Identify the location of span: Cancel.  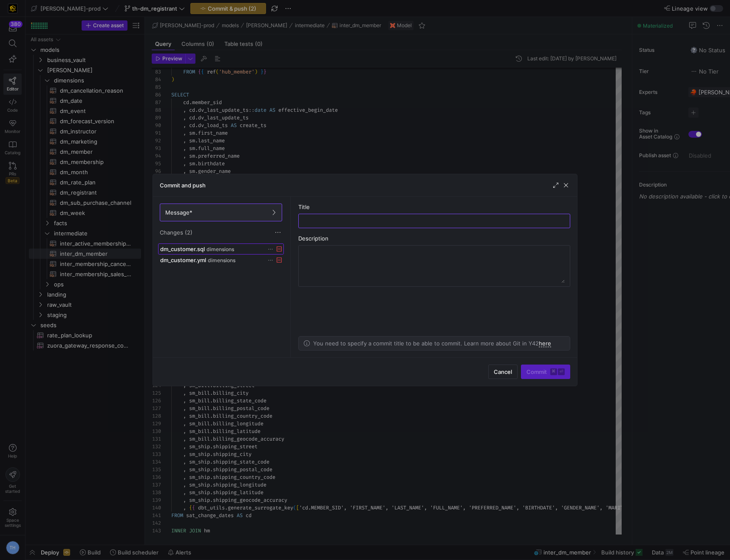
(503, 372).